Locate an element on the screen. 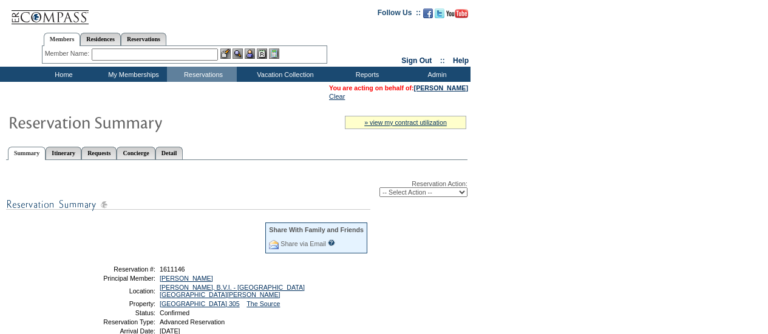  div: Share With Family and Friends is located at coordinates (316, 230).